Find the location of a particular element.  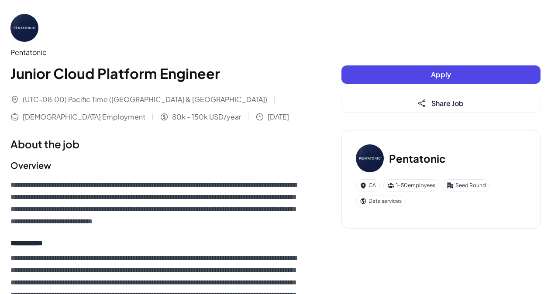

span: 80k - 150k USD/year is located at coordinates (206, 117).